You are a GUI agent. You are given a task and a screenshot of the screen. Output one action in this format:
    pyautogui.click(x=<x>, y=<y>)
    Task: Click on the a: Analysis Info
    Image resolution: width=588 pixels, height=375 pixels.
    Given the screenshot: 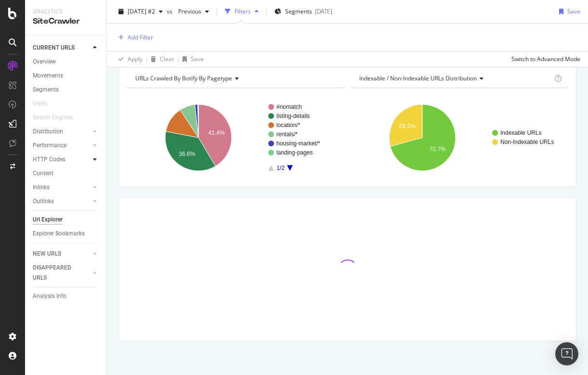 What is the action you would take?
    pyautogui.click(x=66, y=297)
    